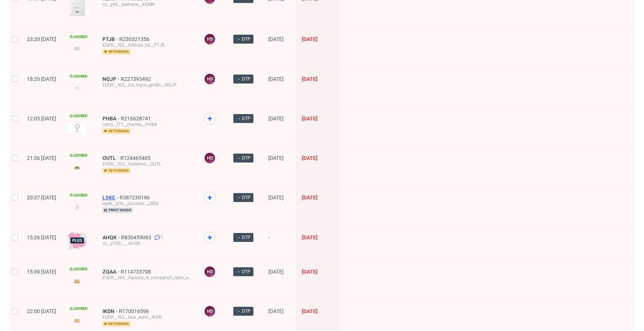  I want to click on img: version_two_editor_design.png, so click(77, 207).